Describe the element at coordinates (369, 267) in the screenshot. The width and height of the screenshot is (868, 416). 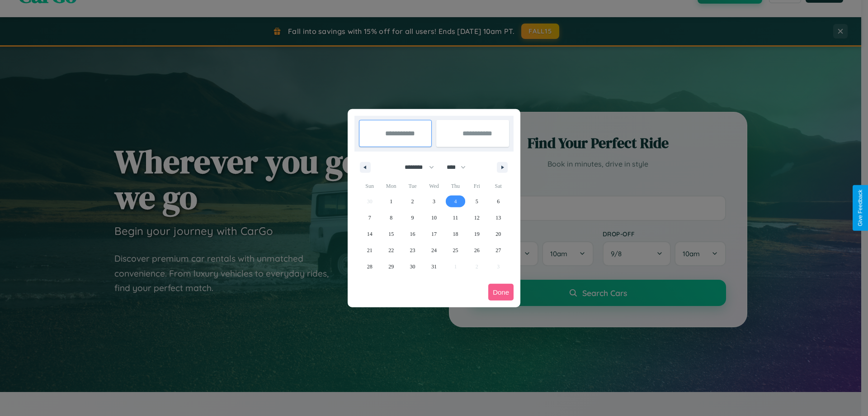
I see `button: 28` at that location.